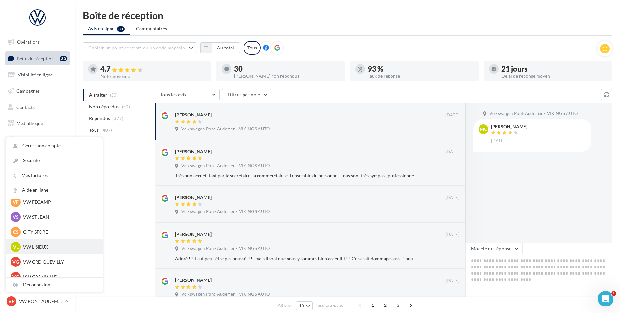  Describe the element at coordinates (140, 48) in the screenshot. I see `button: Choisir un point de vente ou un code magasin` at that location.